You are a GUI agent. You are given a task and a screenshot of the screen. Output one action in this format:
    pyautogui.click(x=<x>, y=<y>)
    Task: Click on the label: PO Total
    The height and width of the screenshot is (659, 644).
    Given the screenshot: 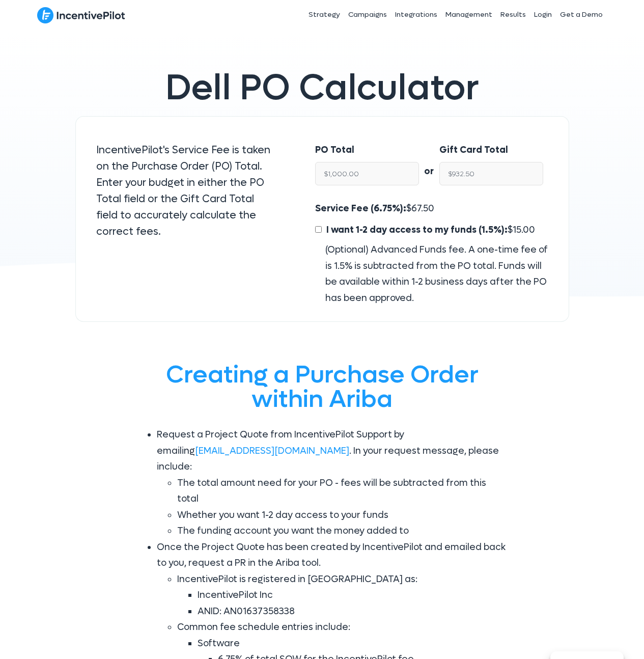 What is the action you would take?
    pyautogui.click(x=334, y=150)
    